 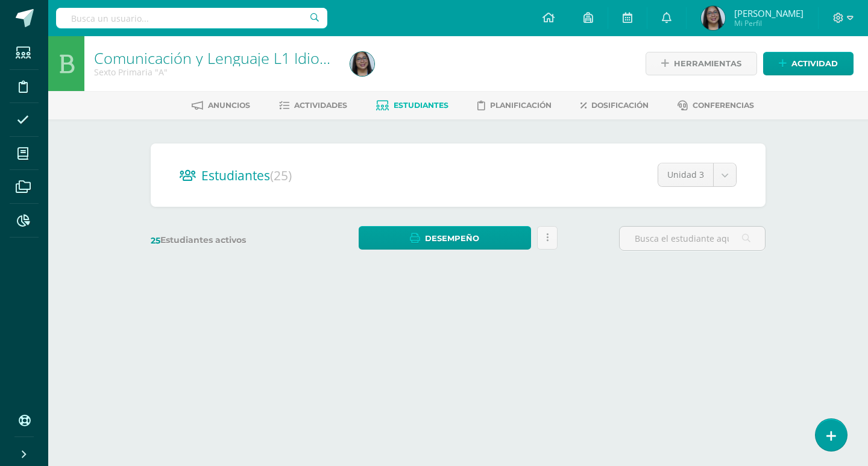 I want to click on span: Unidad 3, so click(x=685, y=175).